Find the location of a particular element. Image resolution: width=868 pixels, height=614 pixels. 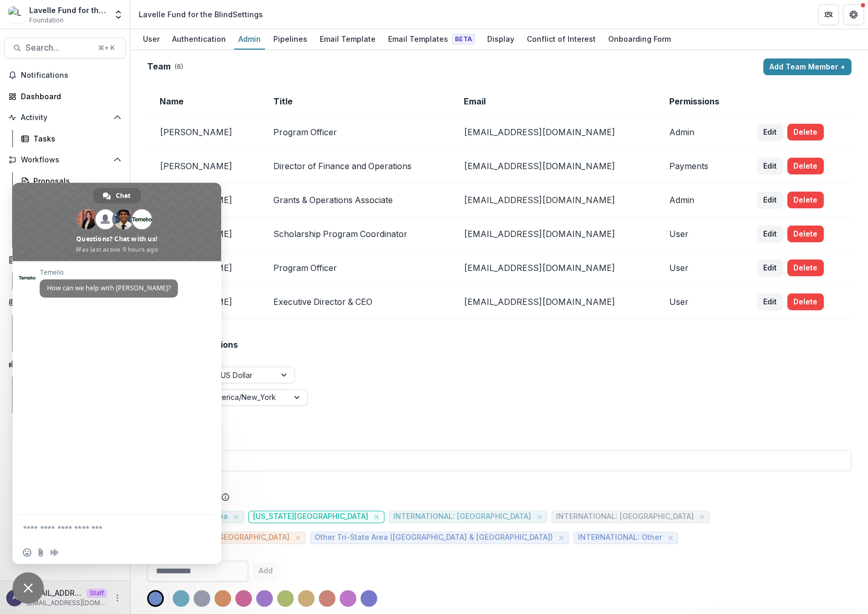

button: More is located at coordinates (118, 597).